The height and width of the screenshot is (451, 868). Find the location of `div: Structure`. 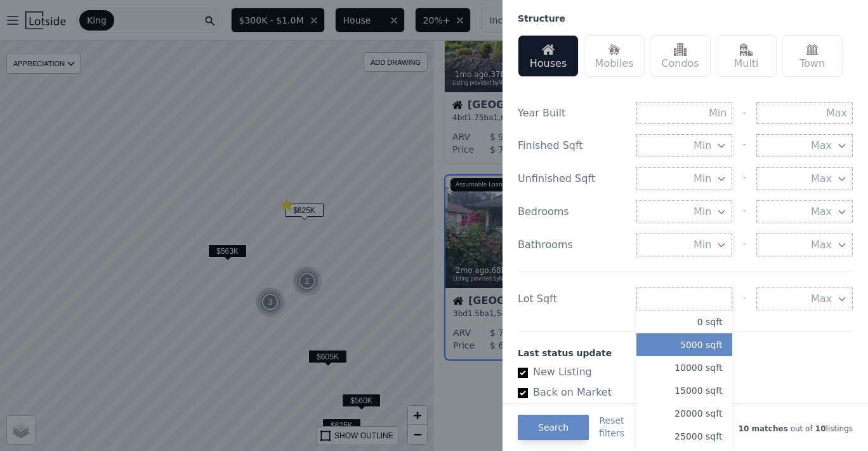

div: Structure is located at coordinates (541, 18).